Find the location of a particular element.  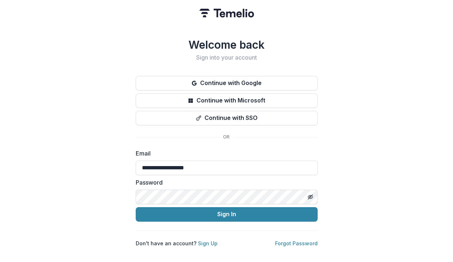

button: Toggle password visibility is located at coordinates (310, 197).